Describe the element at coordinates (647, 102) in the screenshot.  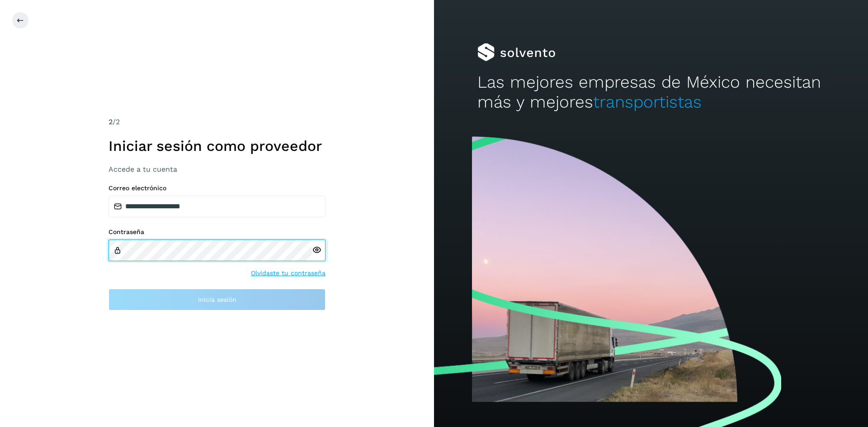
I see `span: transportistas` at that location.